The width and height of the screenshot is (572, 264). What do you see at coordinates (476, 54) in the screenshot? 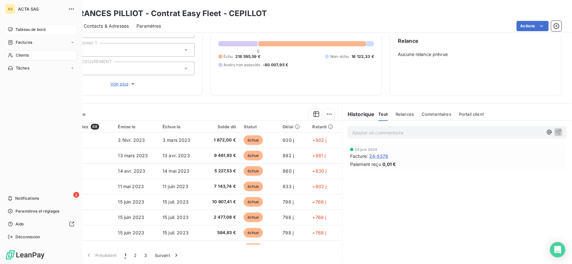
I see `span: Aucune relance prévue` at bounding box center [476, 54].